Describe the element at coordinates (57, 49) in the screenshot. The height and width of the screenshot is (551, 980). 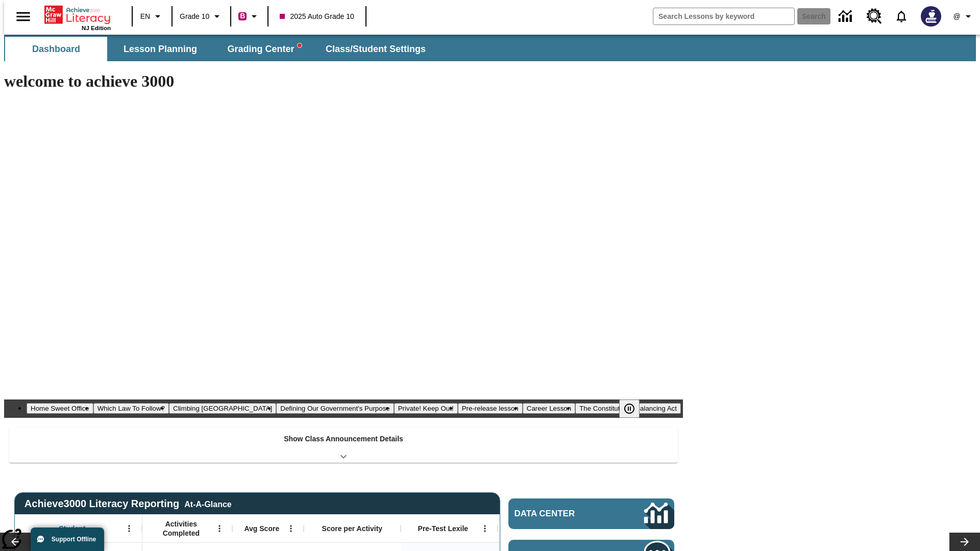
I see `span: Dashboard` at that location.